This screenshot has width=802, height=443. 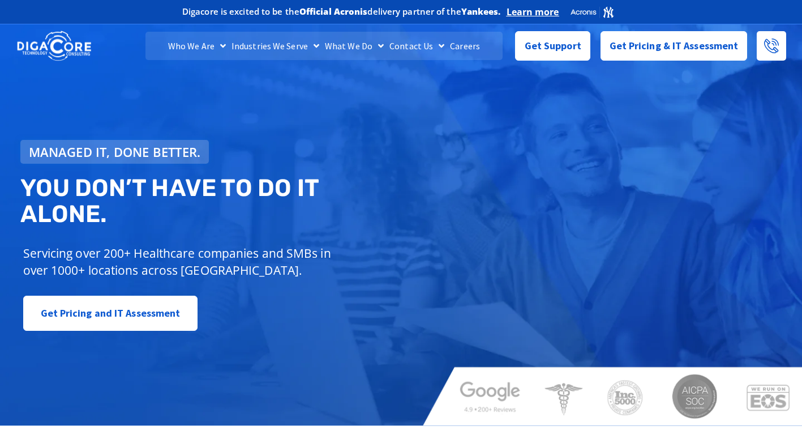 I want to click on a: Learn more, so click(x=533, y=12).